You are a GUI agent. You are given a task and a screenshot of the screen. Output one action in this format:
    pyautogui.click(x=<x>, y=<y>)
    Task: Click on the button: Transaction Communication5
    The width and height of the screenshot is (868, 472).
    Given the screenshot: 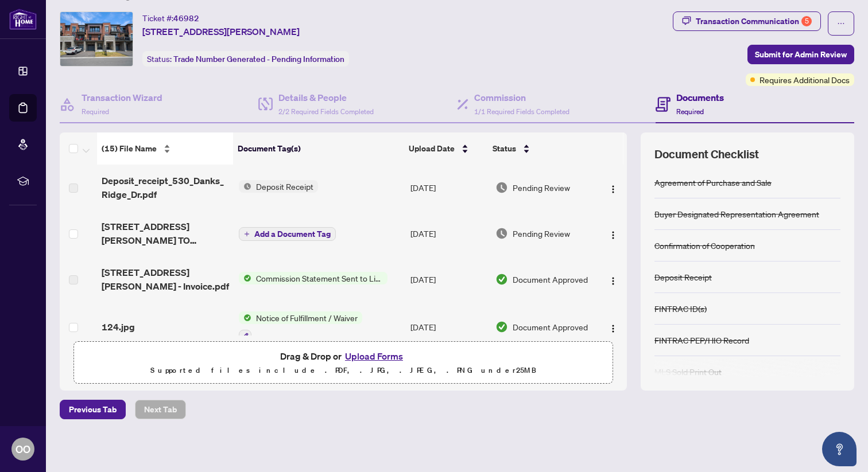 What is the action you would take?
    pyautogui.click(x=747, y=21)
    